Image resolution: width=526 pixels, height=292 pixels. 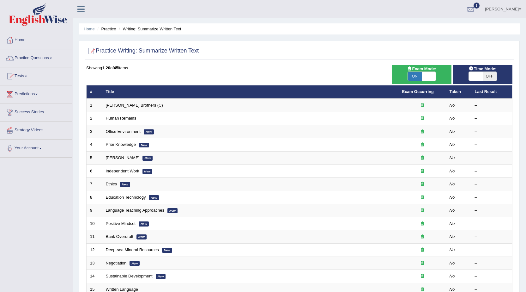 I want to click on div: Showing of items., so click(x=299, y=68).